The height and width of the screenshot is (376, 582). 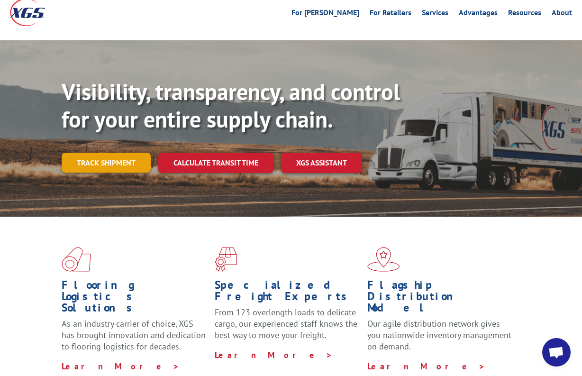 What do you see at coordinates (231, 105) in the screenshot?
I see `b: Visibility, transparency, and control for your entire supply chain.` at bounding box center [231, 105].